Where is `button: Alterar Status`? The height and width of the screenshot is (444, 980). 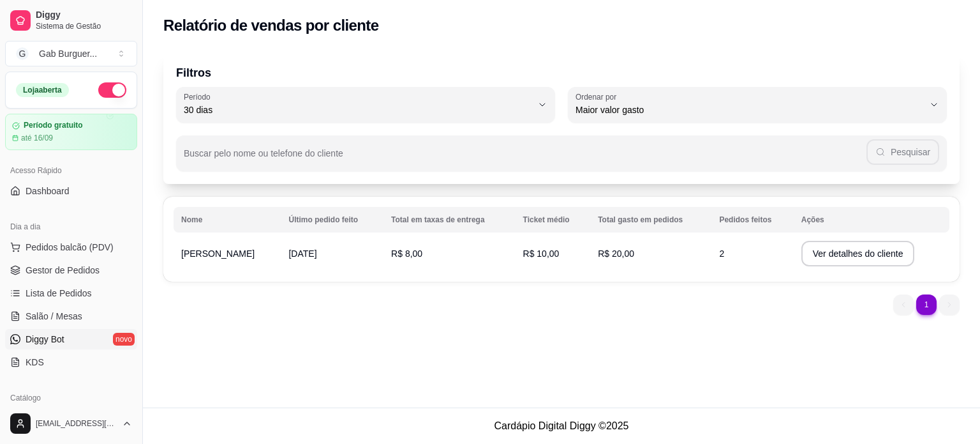
button: Alterar Status is located at coordinates (112, 90).